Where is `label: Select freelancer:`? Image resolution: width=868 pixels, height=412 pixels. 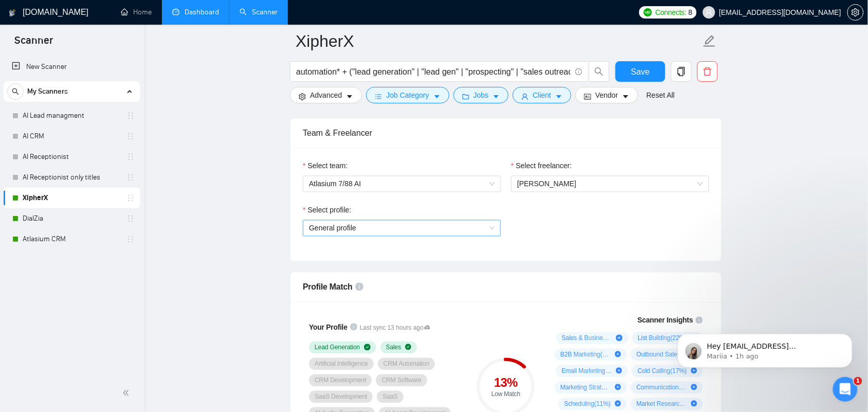
label: Select freelancer: is located at coordinates (541, 166).